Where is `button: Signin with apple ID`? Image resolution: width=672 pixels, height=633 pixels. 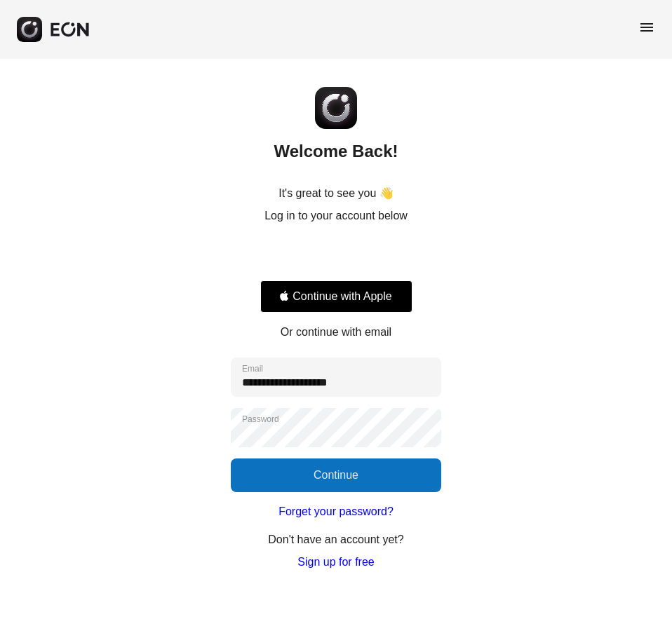
button: Signin with apple ID is located at coordinates (336, 296).